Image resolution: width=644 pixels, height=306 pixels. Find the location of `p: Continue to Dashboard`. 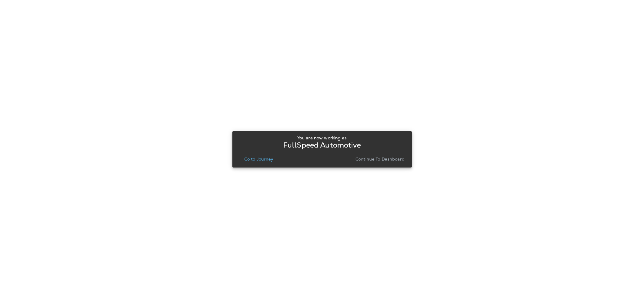

p: Continue to Dashboard is located at coordinates (380, 159).